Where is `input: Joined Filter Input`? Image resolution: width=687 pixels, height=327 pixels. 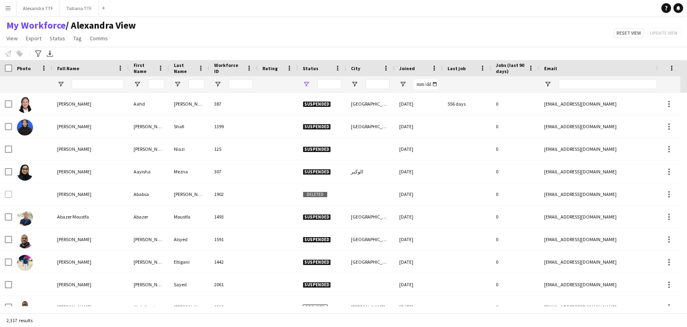 input: Joined Filter Input is located at coordinates (426, 84).